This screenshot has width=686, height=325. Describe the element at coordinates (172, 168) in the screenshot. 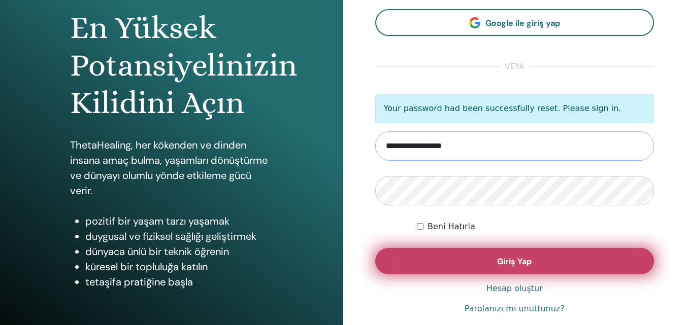

I see `p: ThetaHealing, her kökenden ve dinden insana amaç bulma, yaşamları dönüştürme ve dünyayı olumlu yö...` at that location.